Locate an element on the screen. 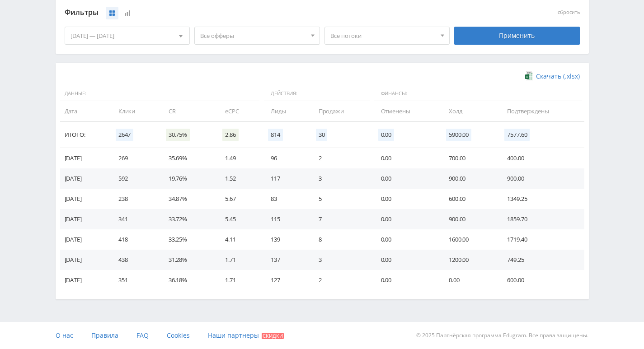 This screenshot has height=349, width=644. td: 418 is located at coordinates (134, 239).